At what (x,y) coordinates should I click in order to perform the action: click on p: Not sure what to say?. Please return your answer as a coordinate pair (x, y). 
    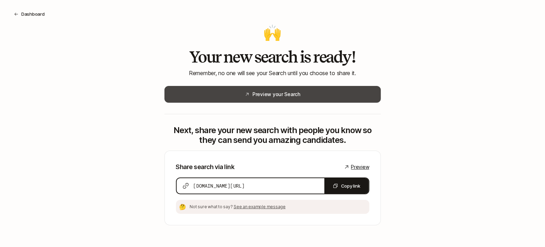
    Looking at the image, I should click on (278, 207).